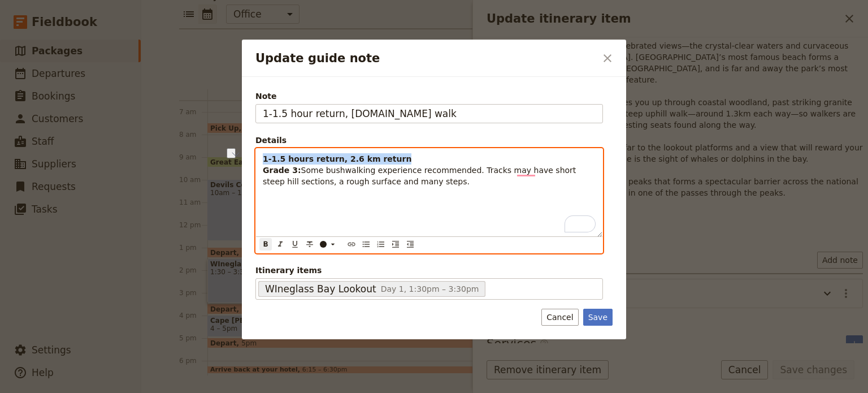 The image size is (868, 393). I want to click on span: Some bushwalking experience recommended. Tracks may have short steep hill sections, a rough surfa..., so click(420, 176).